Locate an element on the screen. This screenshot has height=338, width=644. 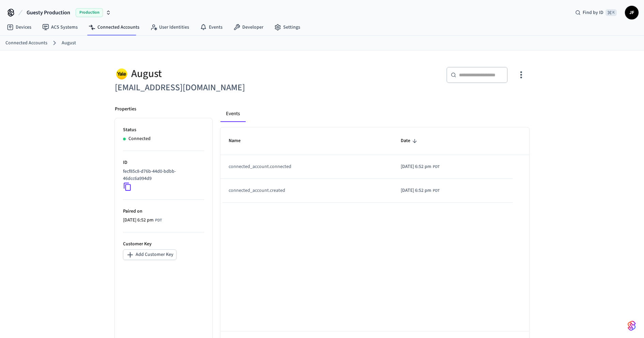
p: fecf85c8-d76b-44d0-bdbb-46dcc6a994d9 is located at coordinates (162, 175).